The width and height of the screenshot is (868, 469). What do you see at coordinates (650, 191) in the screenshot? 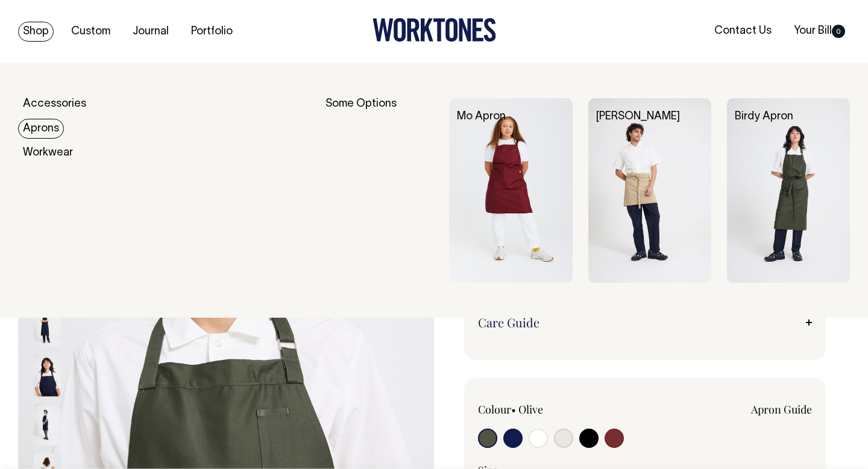
I see `img: Bobby Apron` at bounding box center [650, 191].